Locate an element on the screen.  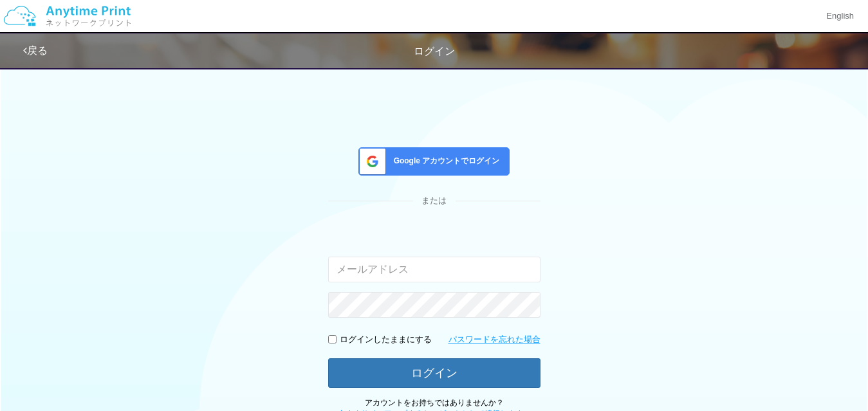
a: パスワードを忘れた場合 is located at coordinates (494, 340).